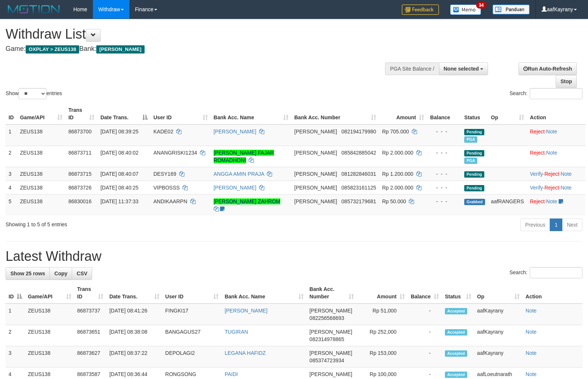 The width and height of the screenshot is (588, 379). Describe the element at coordinates (462, 69) in the screenshot. I see `span: None selected` at that location.